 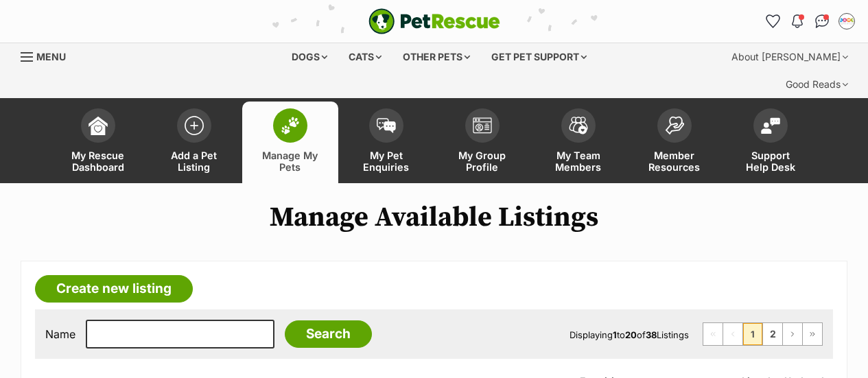 I want to click on span: My Rescue Dashboard, so click(x=98, y=161).